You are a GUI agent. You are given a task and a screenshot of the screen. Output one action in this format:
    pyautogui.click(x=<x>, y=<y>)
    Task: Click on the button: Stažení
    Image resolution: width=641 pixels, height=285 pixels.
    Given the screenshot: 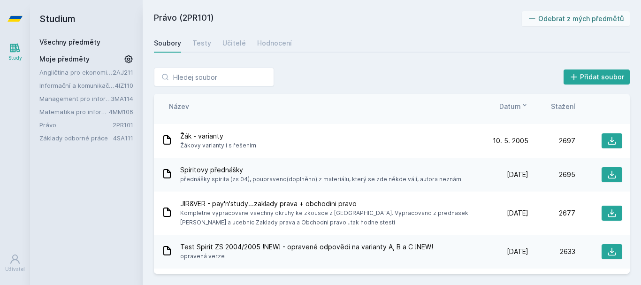 What is the action you would take?
    pyautogui.click(x=563, y=106)
    